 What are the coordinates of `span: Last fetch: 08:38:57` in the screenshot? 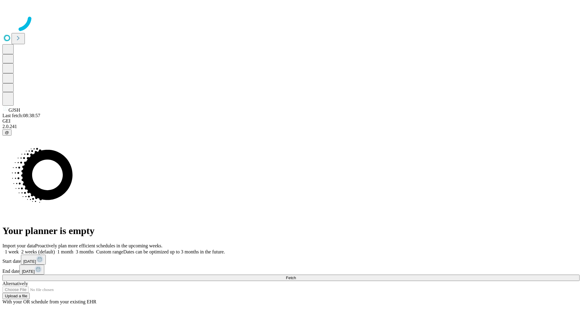 It's located at (21, 115).